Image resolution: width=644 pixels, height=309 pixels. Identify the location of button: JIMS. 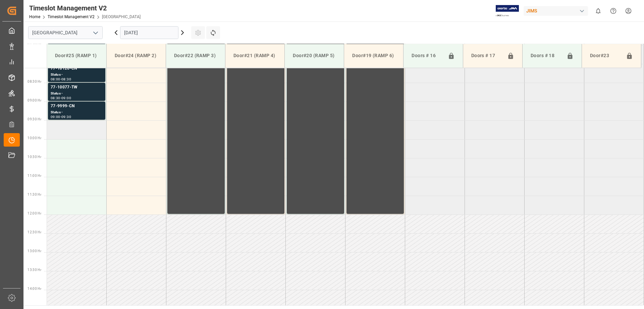
(557, 11).